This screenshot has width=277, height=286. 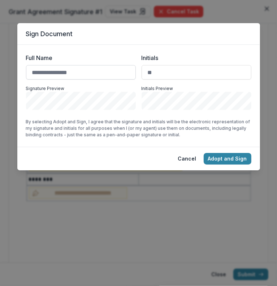 I want to click on p: Signature Preview, so click(x=81, y=88).